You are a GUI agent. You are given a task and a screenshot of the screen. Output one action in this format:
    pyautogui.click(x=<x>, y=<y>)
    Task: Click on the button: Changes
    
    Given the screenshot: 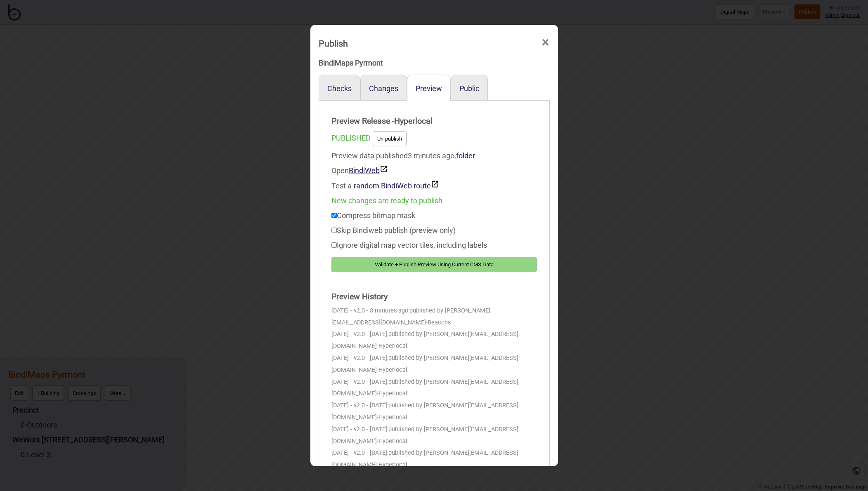 What is the action you would take?
    pyautogui.click(x=383, y=88)
    